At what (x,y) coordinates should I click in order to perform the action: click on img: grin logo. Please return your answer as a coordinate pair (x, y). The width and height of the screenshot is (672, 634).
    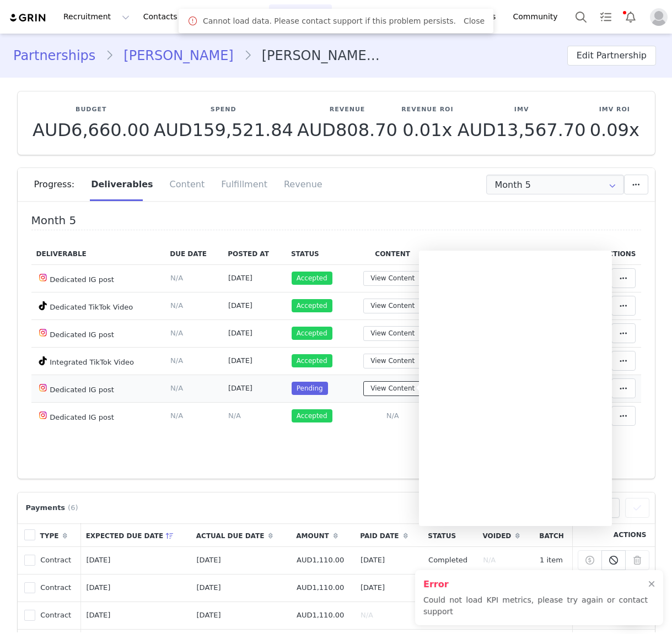
    Looking at the image, I should click on (28, 18).